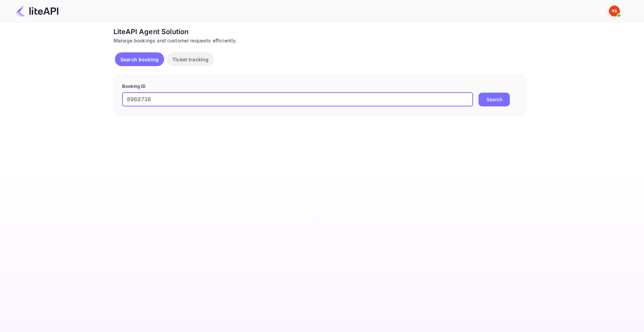  I want to click on img: Yandex Support, so click(614, 11).